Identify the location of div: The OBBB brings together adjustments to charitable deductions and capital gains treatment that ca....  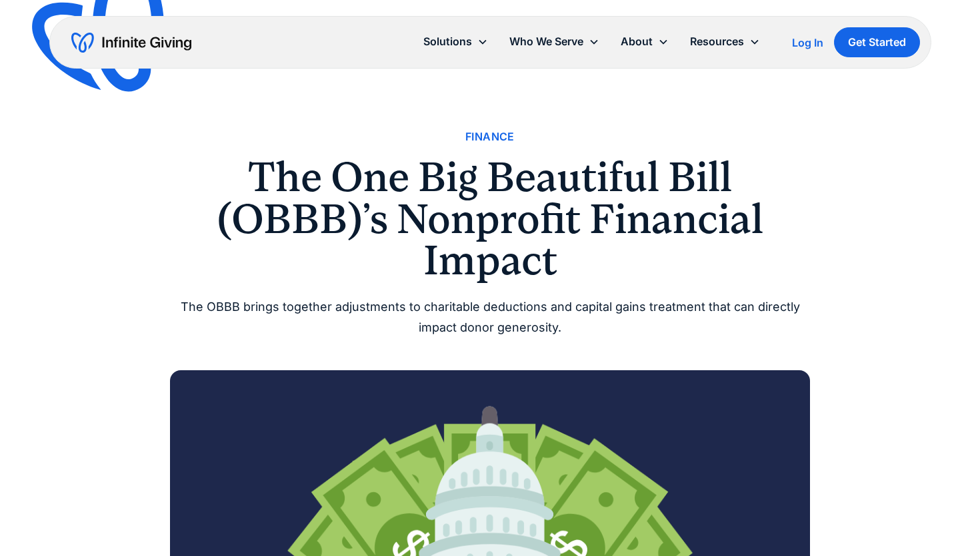
(490, 317).